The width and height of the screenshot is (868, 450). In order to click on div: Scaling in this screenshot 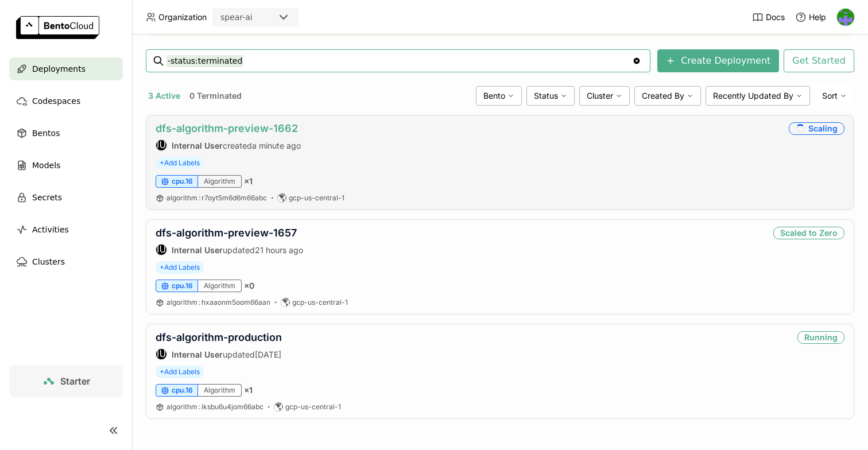, I will do `click(816, 128)`.